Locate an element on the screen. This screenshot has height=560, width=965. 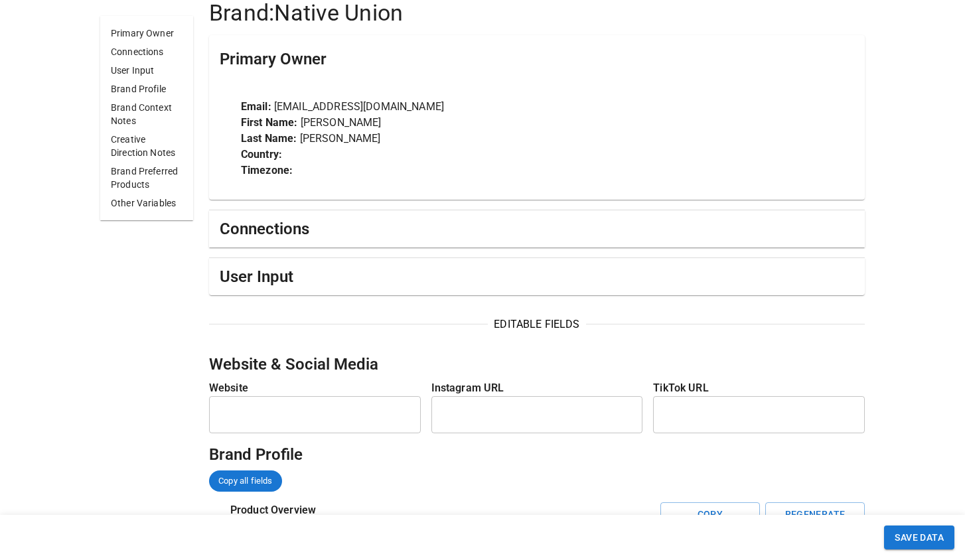
strong: First Name: is located at coordinates (270, 122).